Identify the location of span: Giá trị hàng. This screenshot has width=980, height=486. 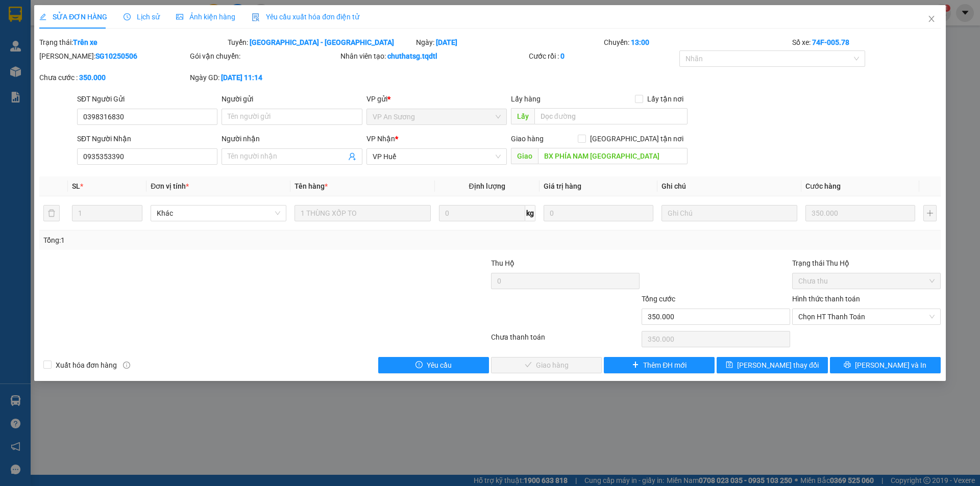
(563, 187).